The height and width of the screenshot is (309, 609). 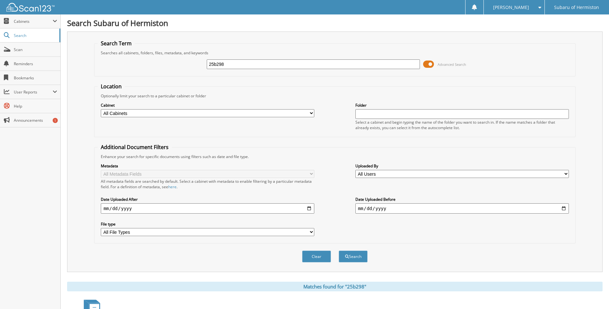 I want to click on button: Search, so click(x=353, y=256).